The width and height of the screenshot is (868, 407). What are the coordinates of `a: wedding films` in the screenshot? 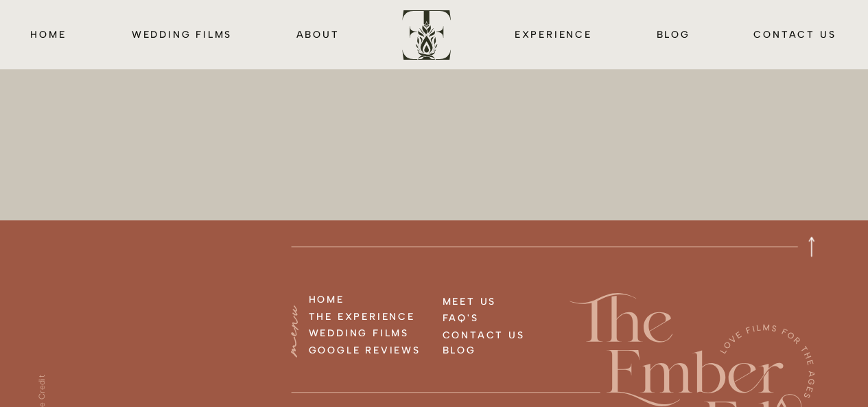 It's located at (182, 34).